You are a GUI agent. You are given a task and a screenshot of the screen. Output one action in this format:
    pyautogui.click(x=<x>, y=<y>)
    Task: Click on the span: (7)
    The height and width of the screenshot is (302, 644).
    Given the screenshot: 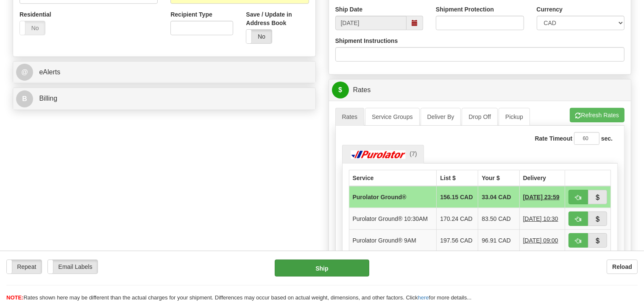 What is the action you would take?
    pyautogui.click(x=413, y=154)
    